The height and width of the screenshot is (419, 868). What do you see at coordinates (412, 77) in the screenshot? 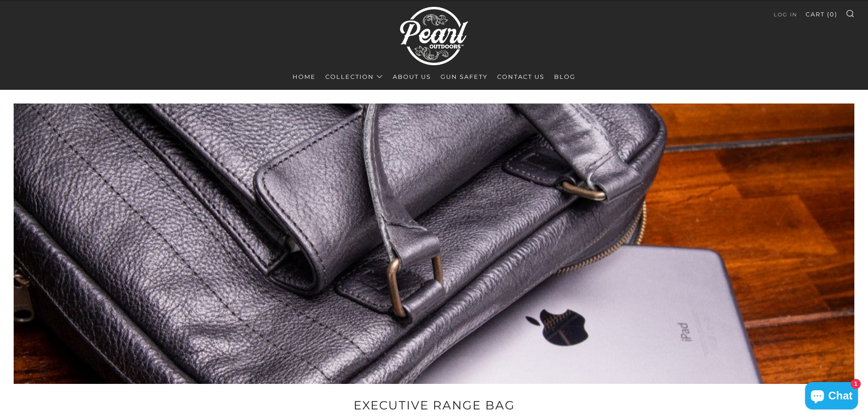
I see `a: About Us` at bounding box center [412, 77].